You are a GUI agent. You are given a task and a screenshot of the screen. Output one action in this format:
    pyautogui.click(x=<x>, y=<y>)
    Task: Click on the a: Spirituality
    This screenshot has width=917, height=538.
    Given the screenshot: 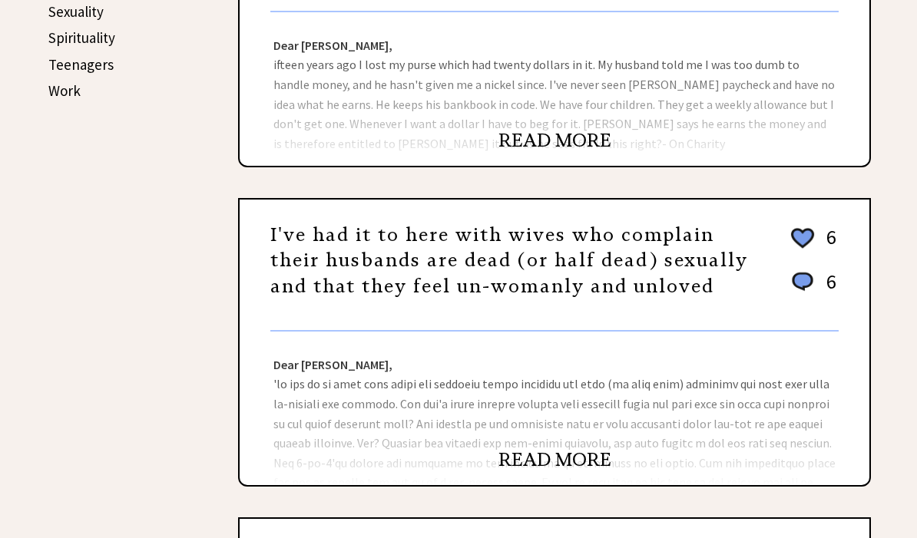 What is the action you would take?
    pyautogui.click(x=81, y=38)
    